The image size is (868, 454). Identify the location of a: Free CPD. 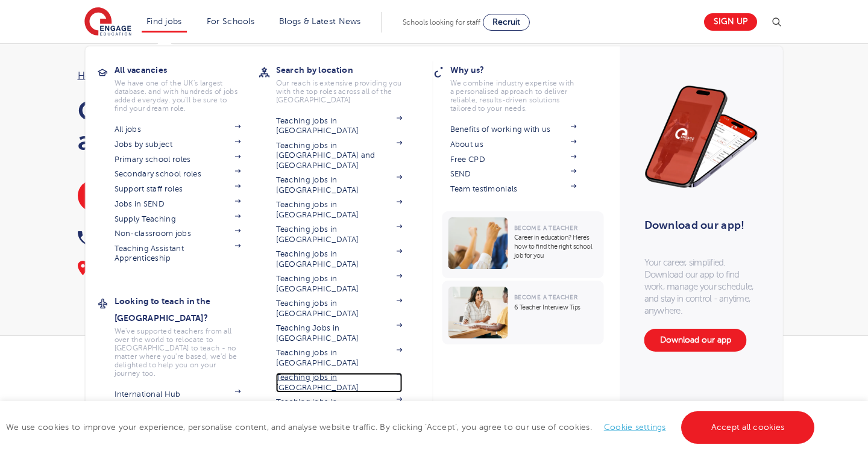
(514, 160).